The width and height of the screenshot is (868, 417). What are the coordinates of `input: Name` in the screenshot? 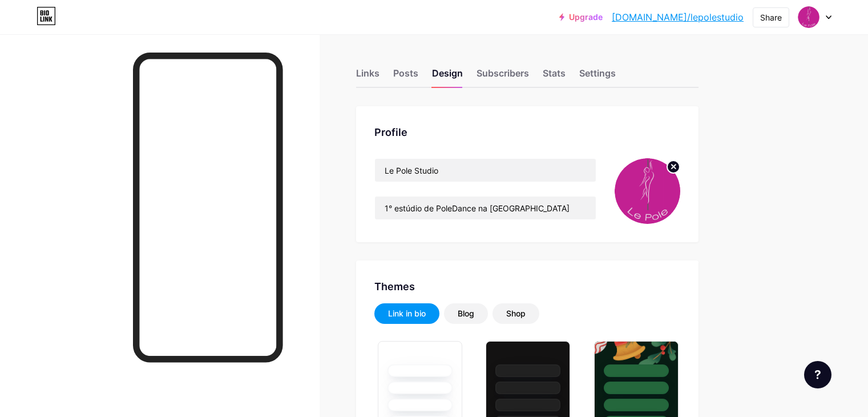 It's located at (485, 170).